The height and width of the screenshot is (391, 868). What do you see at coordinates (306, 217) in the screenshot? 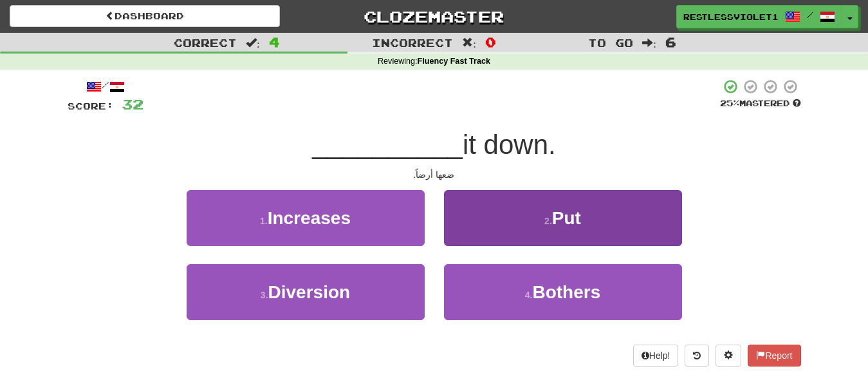
I see `button: 1.Increases` at bounding box center [306, 217].